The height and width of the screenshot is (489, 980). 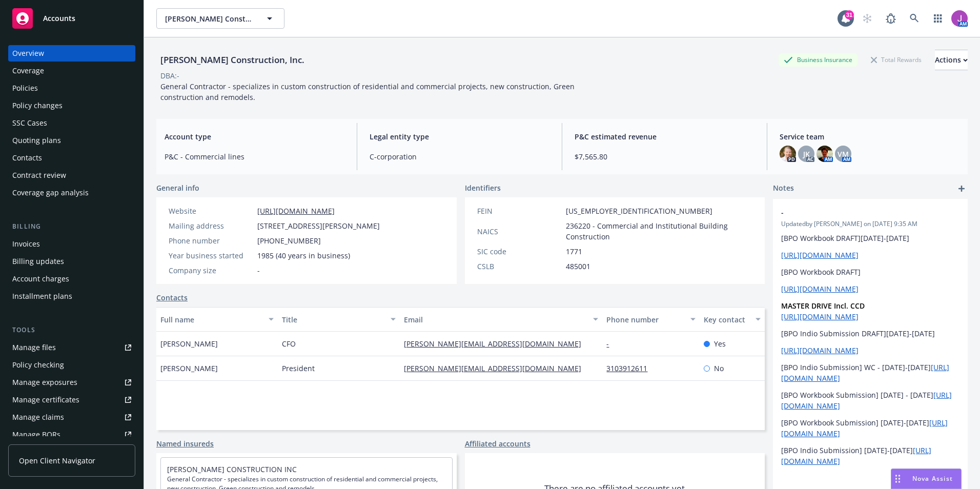 What do you see at coordinates (28, 158) in the screenshot?
I see `div: Contacts` at bounding box center [28, 158].